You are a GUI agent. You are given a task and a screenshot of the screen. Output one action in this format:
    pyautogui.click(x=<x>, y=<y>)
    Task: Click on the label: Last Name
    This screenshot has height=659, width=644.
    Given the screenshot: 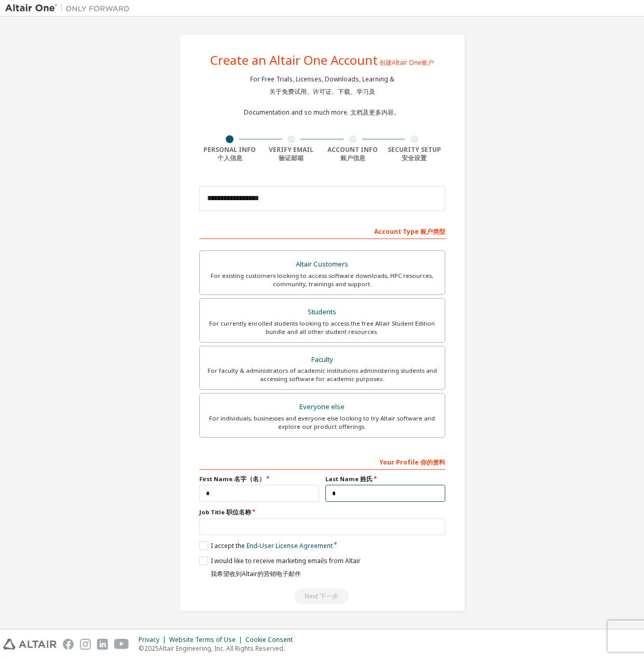 What is the action you would take?
    pyautogui.click(x=385, y=479)
    